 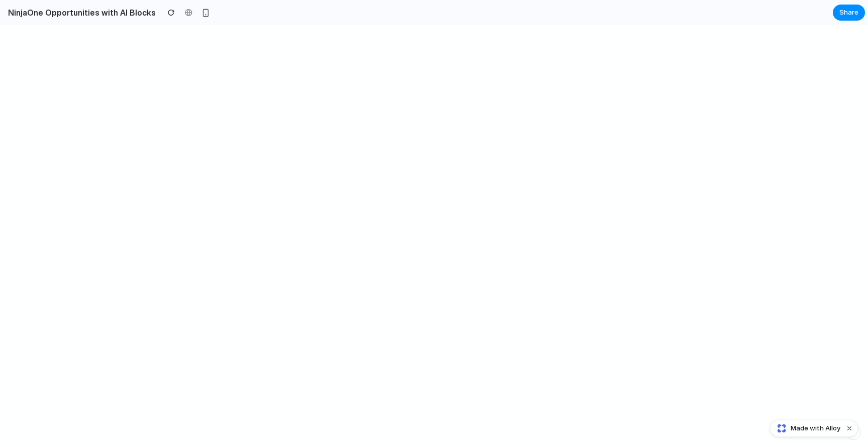 I want to click on button: Dismiss watermark, so click(x=850, y=428).